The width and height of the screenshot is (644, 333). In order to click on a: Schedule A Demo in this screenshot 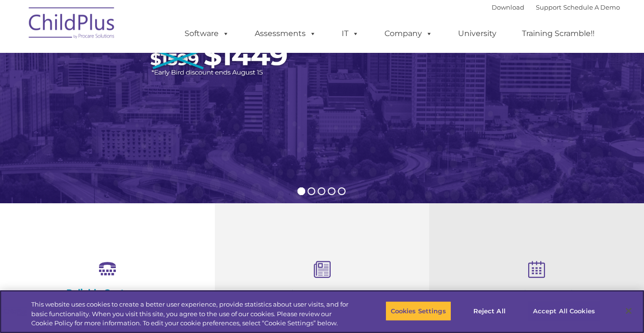, I will do `click(592, 7)`.